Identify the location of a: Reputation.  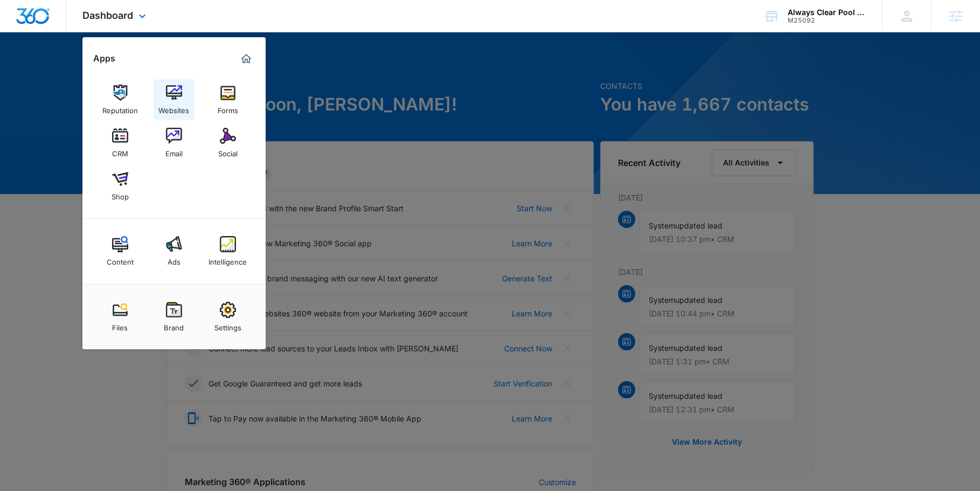
(120, 100).